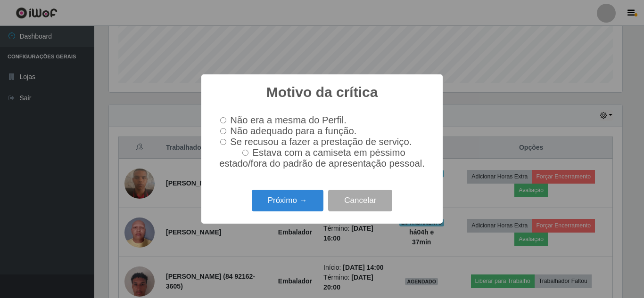 This screenshot has width=644, height=298. Describe the element at coordinates (223, 120) in the screenshot. I see `input: Não era a mesma do Perfil.` at that location.